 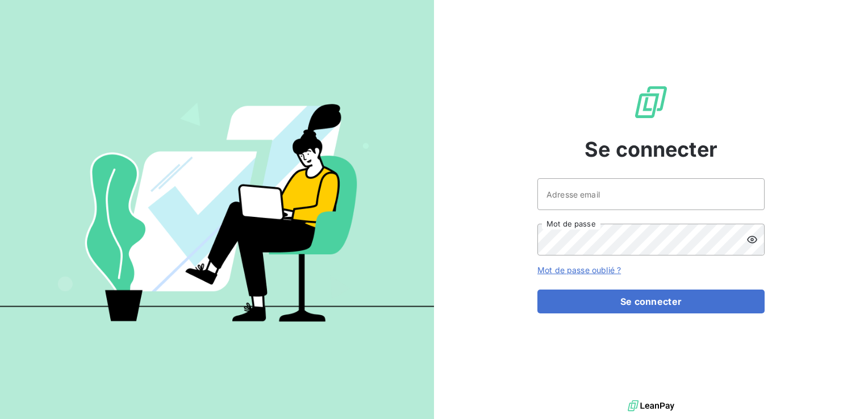 What do you see at coordinates (651, 150) in the screenshot?
I see `span: Se connecter` at bounding box center [651, 150].